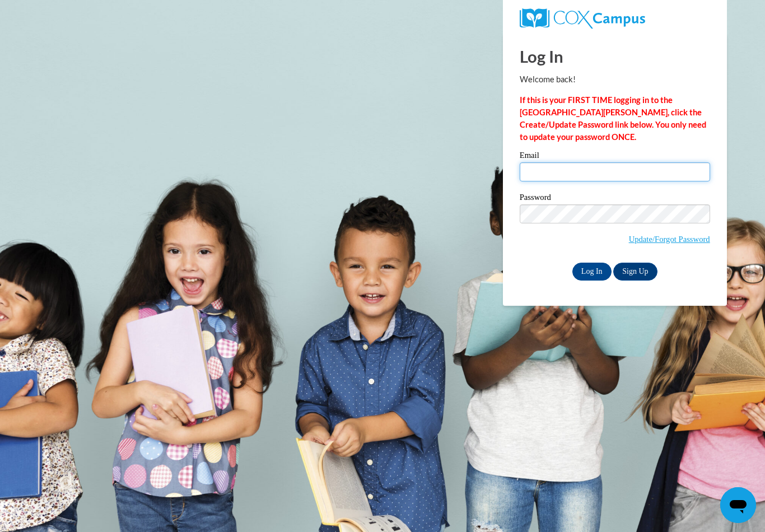 The image size is (765, 532). Describe the element at coordinates (615, 19) in the screenshot. I see `a: COX Campus` at that location.